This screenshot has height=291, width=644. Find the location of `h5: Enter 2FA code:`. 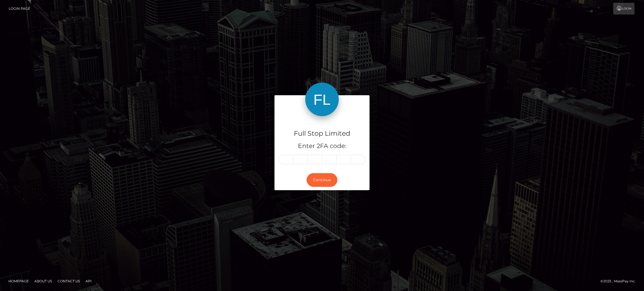

h5: Enter 2FA code: is located at coordinates (322, 146).